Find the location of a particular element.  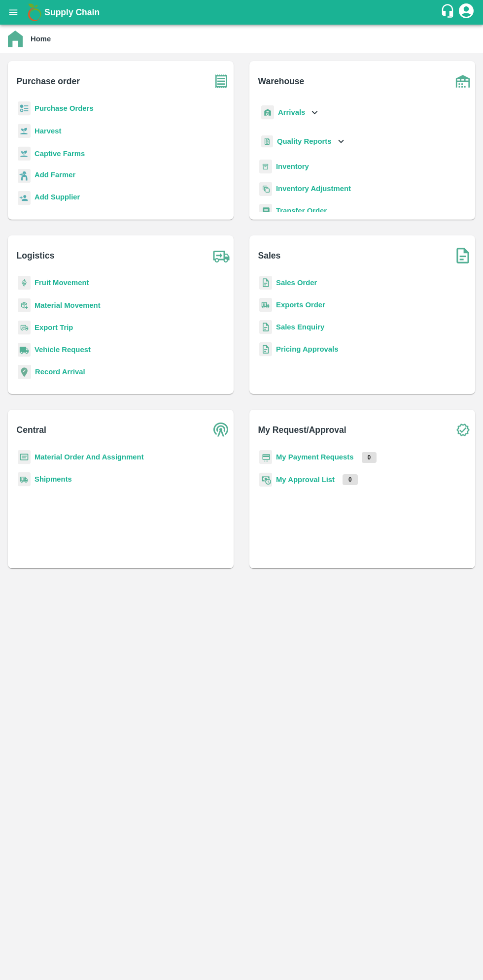

img: purchase is located at coordinates (221, 81).